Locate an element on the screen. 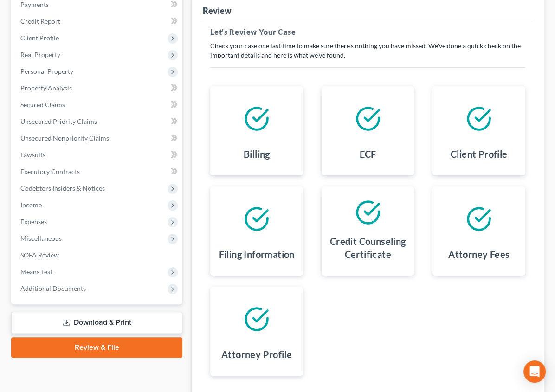  h4: Attorney Profile is located at coordinates (257, 354).